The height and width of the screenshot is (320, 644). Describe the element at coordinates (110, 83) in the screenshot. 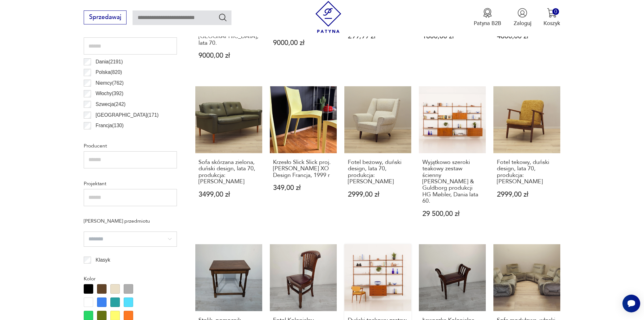

I see `p: Niemcy ( 762 )` at that location.